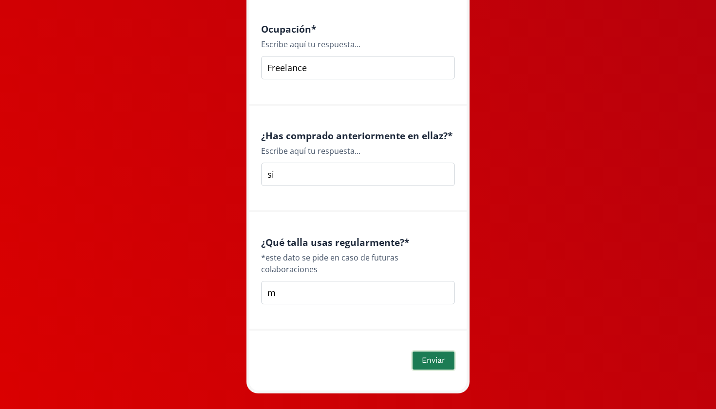 Image resolution: width=716 pixels, height=409 pixels. Describe the element at coordinates (358, 242) in the screenshot. I see `h4: ¿Qué talla usas regularmente? *` at that location.